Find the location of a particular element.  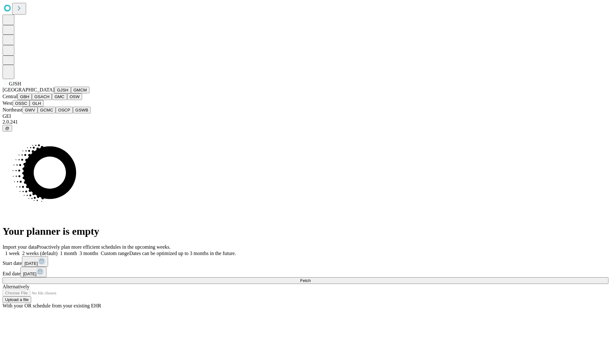

button: Upload a file is located at coordinates (17, 300).